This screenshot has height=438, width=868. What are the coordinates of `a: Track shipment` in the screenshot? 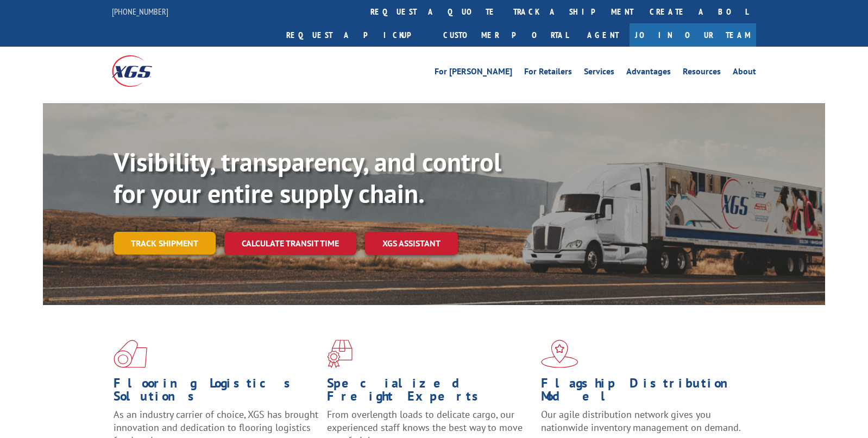 It's located at (165, 243).